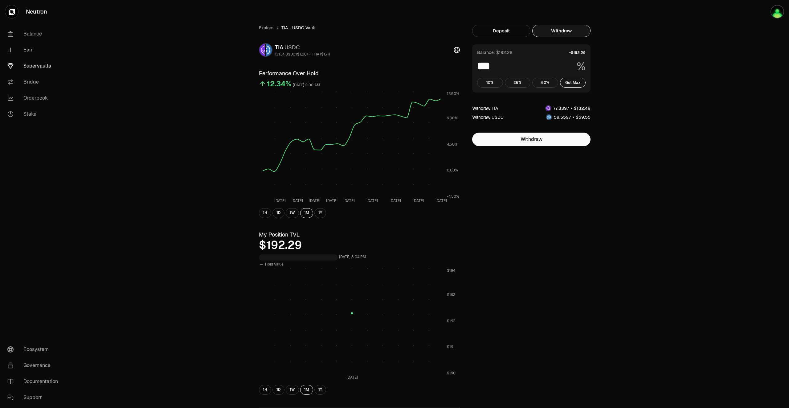  I want to click on tspan: 0.00%, so click(452, 170).